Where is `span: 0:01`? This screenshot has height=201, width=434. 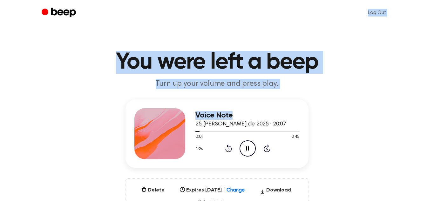
span: 0:01 is located at coordinates (199, 137).